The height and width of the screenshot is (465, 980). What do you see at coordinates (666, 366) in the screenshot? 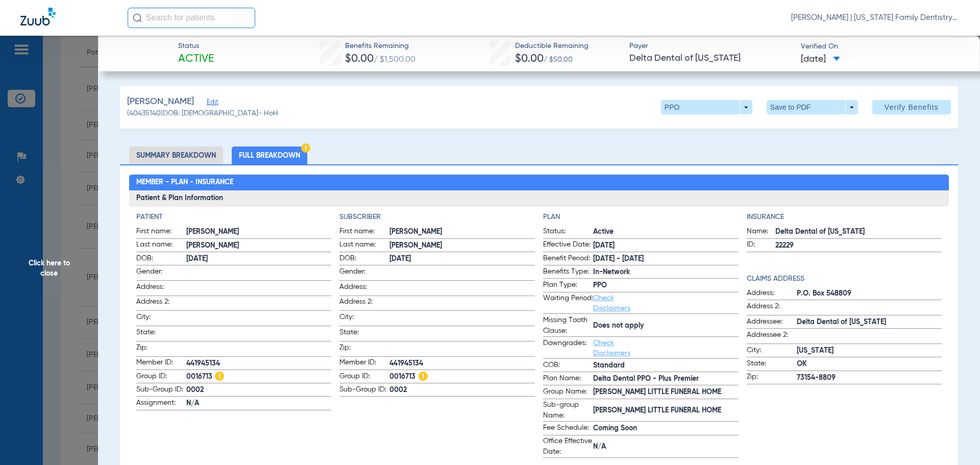
I see `span: Standard` at bounding box center [666, 366].